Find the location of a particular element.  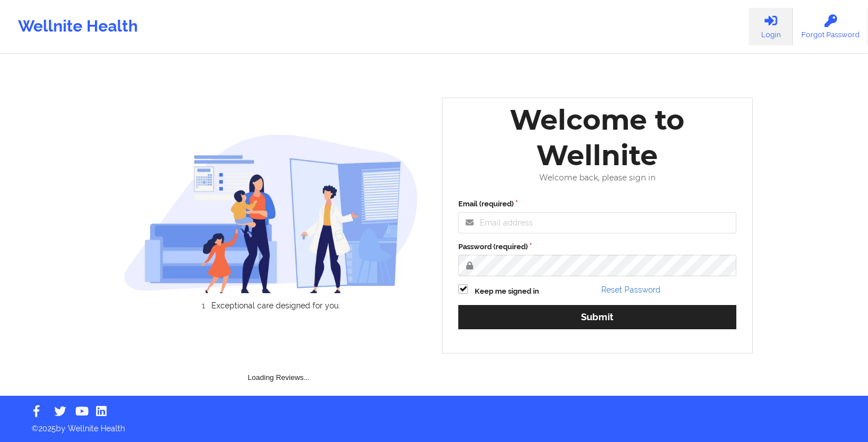

input: Email address is located at coordinates (597, 223).